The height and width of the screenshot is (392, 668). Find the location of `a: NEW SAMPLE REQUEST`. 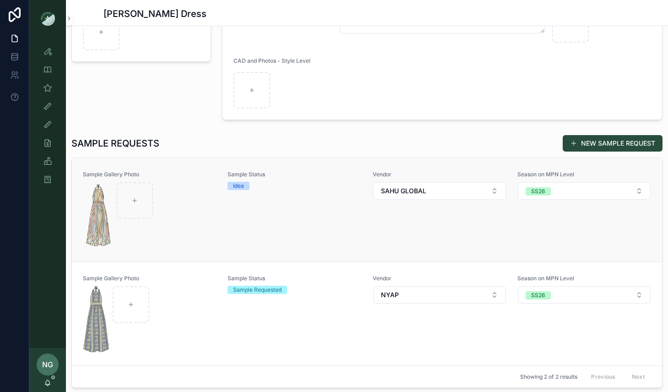

a: NEW SAMPLE REQUEST is located at coordinates (613, 143).